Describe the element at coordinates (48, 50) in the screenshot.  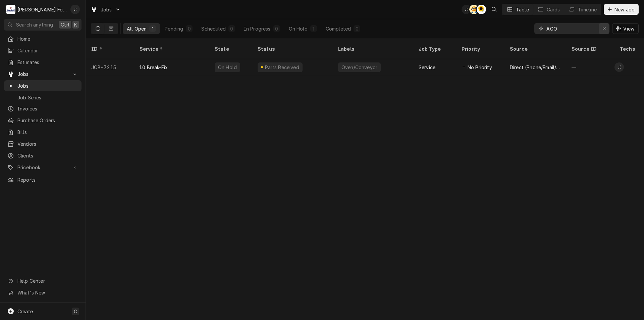
I see `span: Calendar` at that location.